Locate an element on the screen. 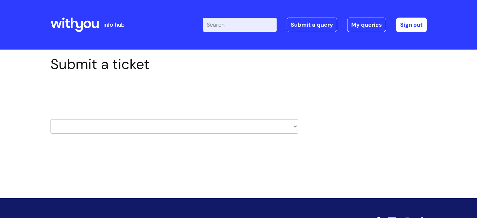 This screenshot has width=477, height=218. a: Submit a query is located at coordinates (312, 25).